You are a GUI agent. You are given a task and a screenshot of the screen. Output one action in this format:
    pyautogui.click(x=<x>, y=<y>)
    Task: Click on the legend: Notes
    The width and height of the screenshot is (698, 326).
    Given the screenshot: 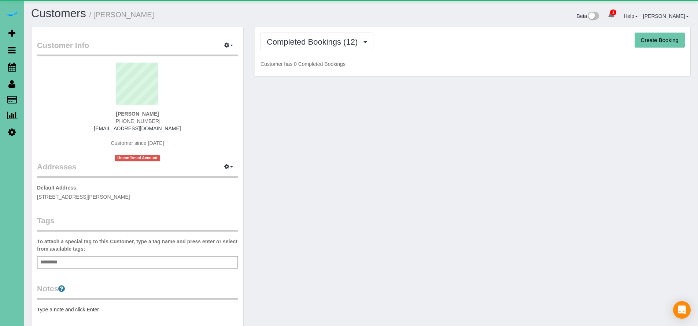 What is the action you would take?
    pyautogui.click(x=137, y=292)
    